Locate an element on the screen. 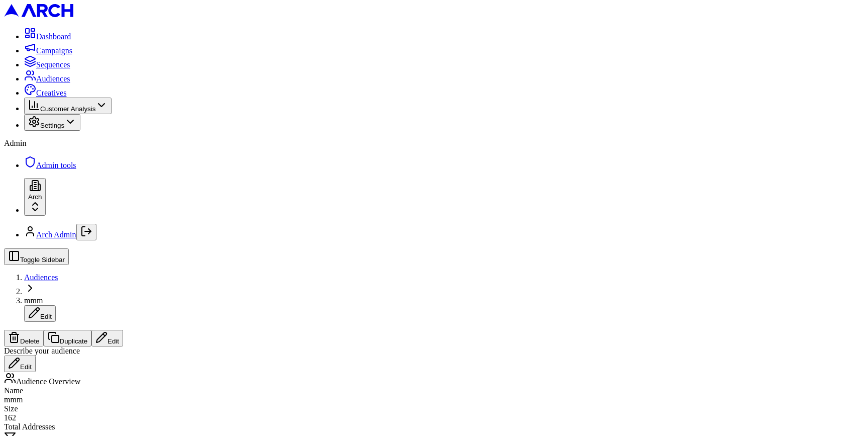  button: Arch is located at coordinates (35, 197).